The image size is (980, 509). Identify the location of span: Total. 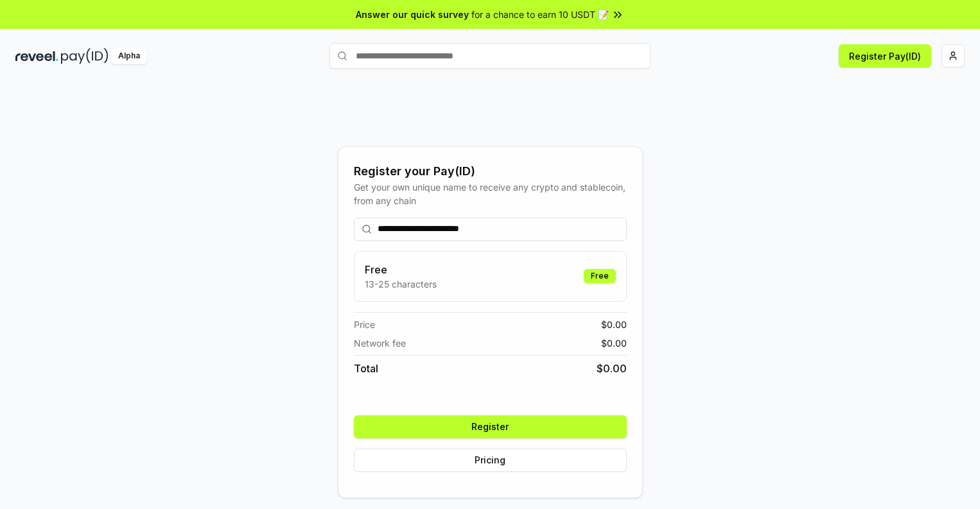
(366, 368).